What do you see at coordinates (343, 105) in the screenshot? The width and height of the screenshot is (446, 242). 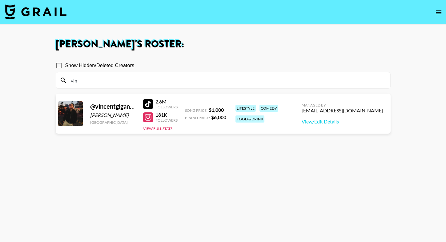 I see `div: Managed By` at bounding box center [343, 105].